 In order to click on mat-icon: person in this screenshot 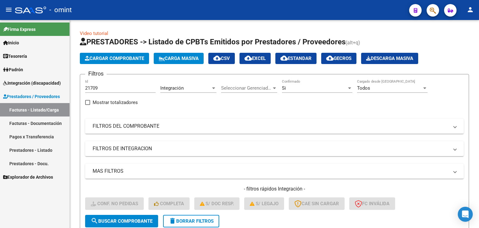, I will do `click(470, 10)`.